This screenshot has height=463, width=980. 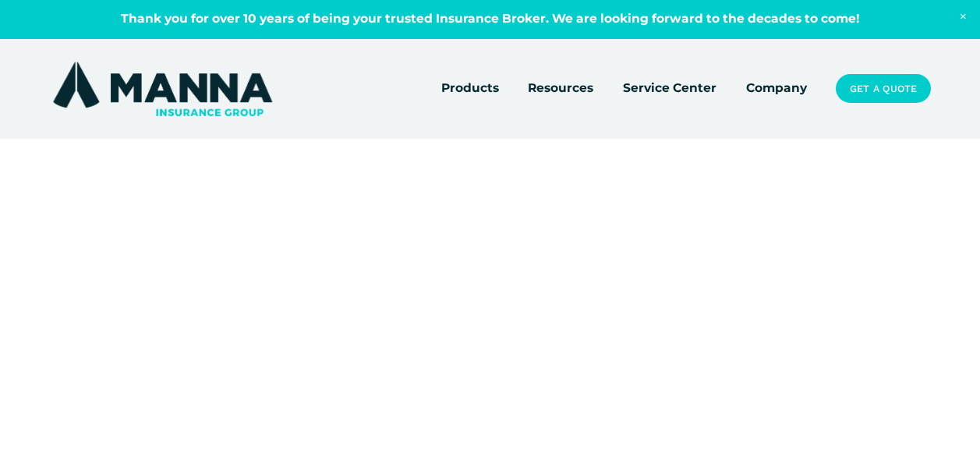 I want to click on span: Products, so click(x=470, y=88).